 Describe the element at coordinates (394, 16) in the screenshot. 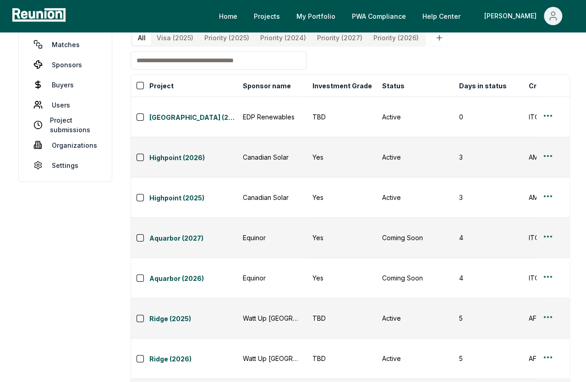

I see `nav: Main` at that location.